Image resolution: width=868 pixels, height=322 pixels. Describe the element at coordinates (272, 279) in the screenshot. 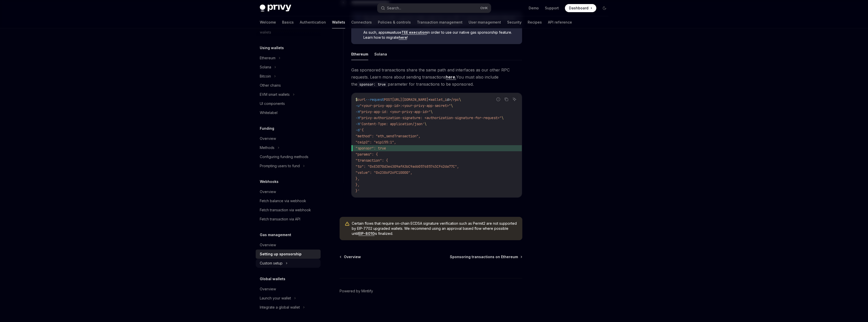

I see `h5: Global wallets` at that location.